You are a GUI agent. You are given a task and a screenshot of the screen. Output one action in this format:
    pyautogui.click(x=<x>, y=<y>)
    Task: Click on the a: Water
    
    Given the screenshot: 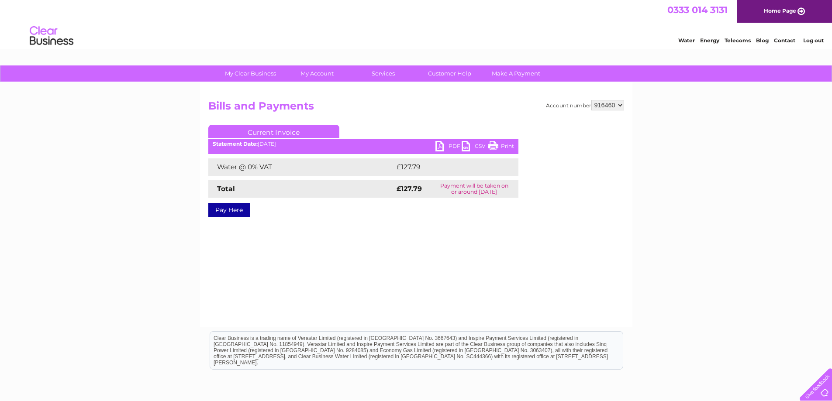 What is the action you would take?
    pyautogui.click(x=686, y=40)
    